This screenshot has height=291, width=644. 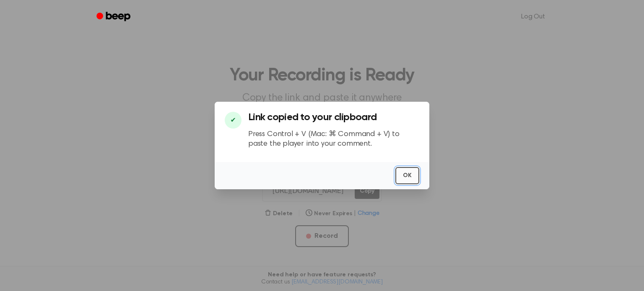 I want to click on p: Press Control + V (Mac: ⌘ Command + V) to paste the player into your comment., so click(x=334, y=139).